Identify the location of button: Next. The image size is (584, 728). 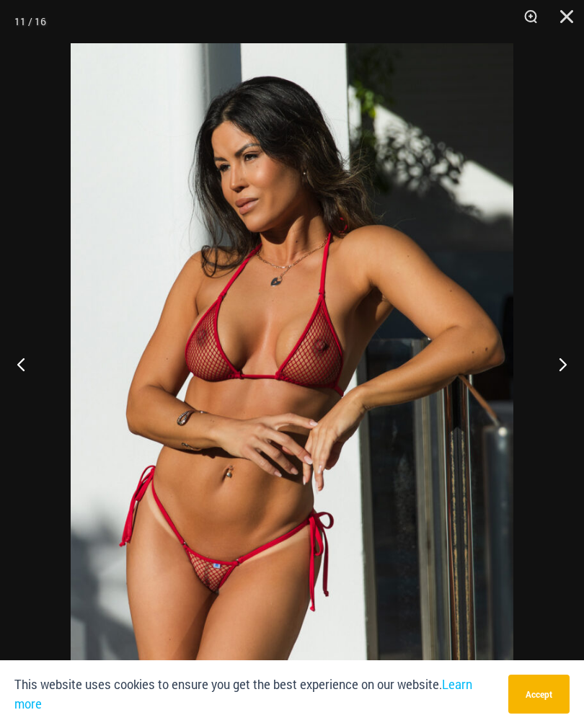
(557, 364).